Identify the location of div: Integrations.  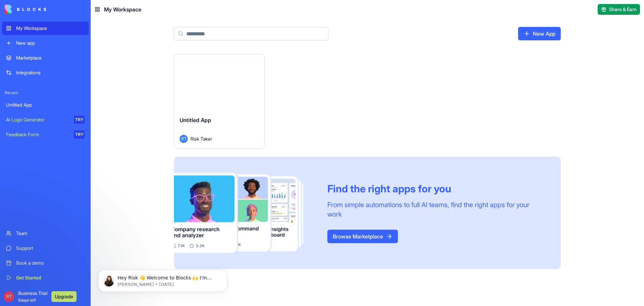
(50, 73).